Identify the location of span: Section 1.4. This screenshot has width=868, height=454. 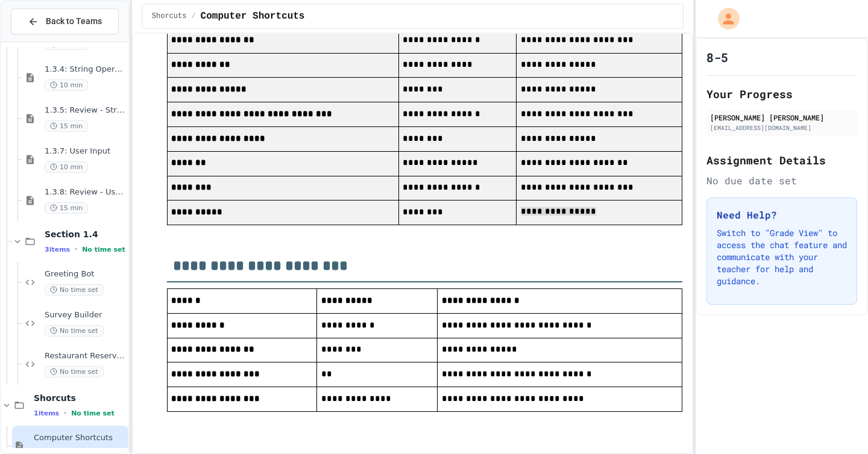
(85, 234).